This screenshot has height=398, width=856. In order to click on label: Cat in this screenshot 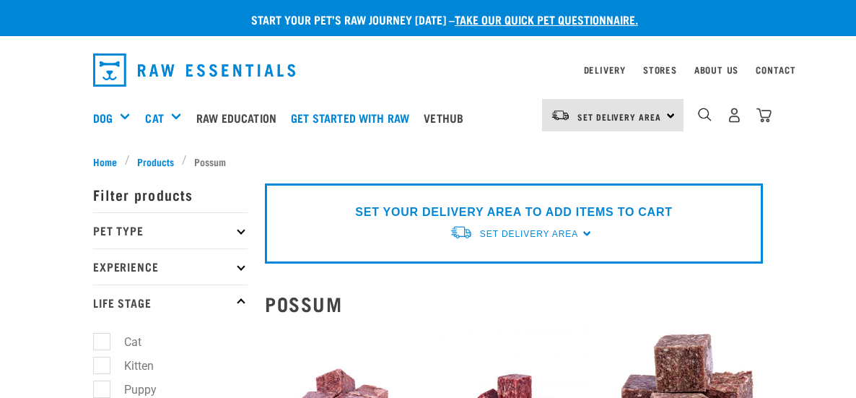, I will do `click(124, 341)`.